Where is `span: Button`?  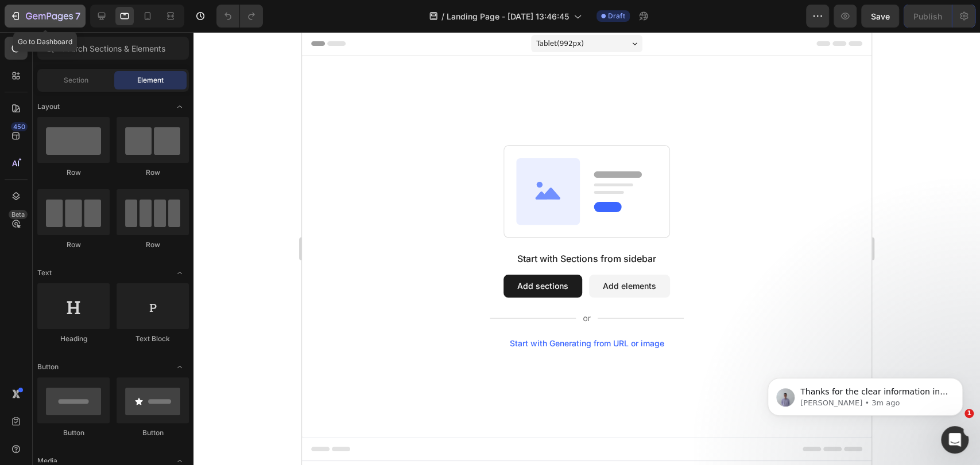 span: Button is located at coordinates (48, 367).